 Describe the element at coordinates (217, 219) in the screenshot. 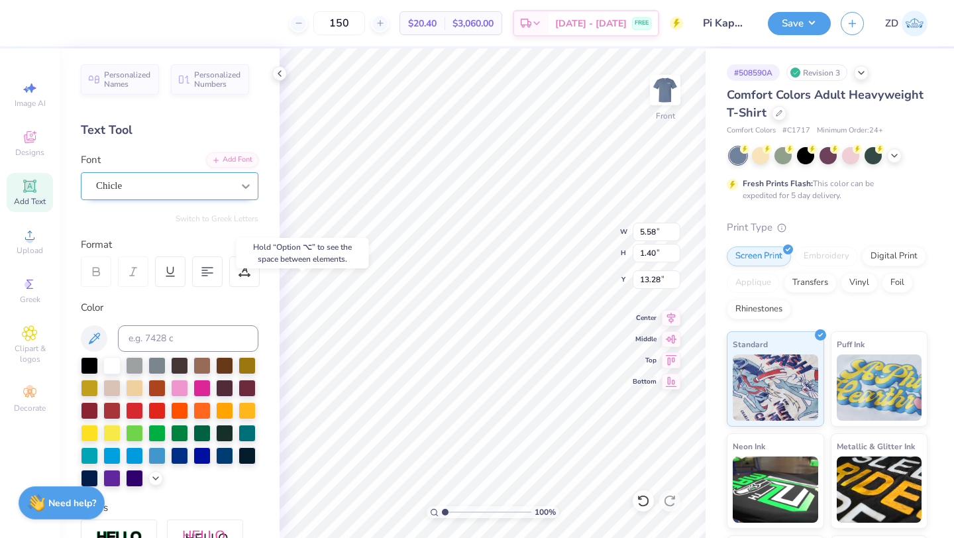

I see `button: Switch to Greek Letters` at that location.